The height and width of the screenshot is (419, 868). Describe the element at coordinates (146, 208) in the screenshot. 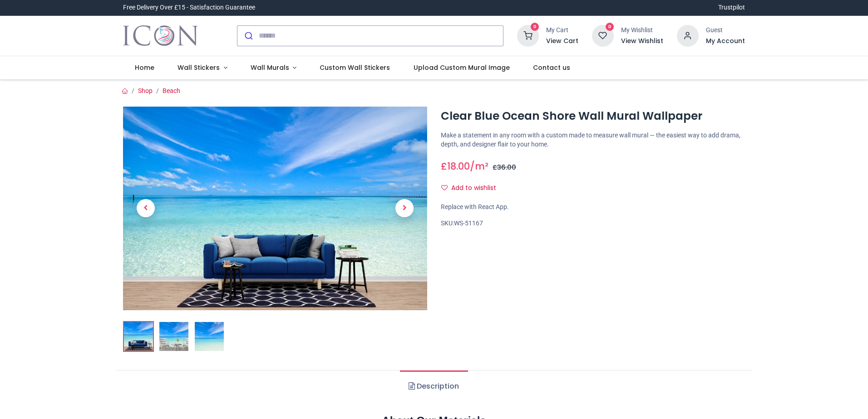

I see `a: Previous` at that location.